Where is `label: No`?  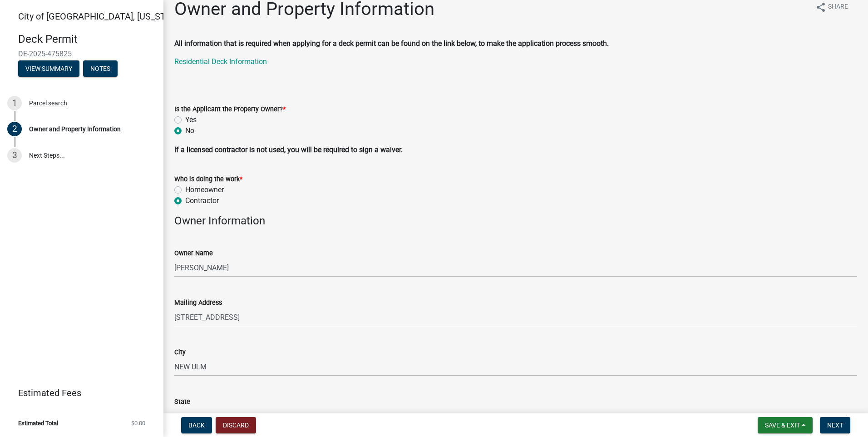
label: No is located at coordinates (190, 130).